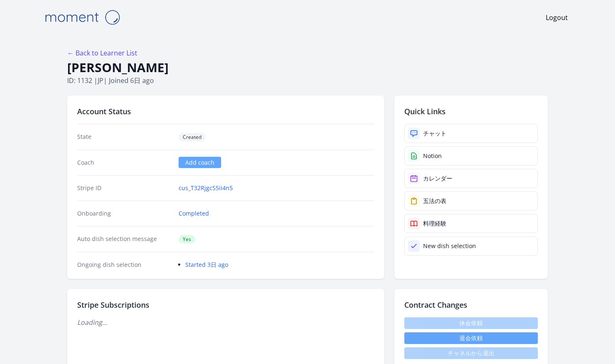 This screenshot has height=364, width=615. What do you see at coordinates (450, 246) in the screenshot?
I see `div: New dish selection` at bounding box center [450, 246].